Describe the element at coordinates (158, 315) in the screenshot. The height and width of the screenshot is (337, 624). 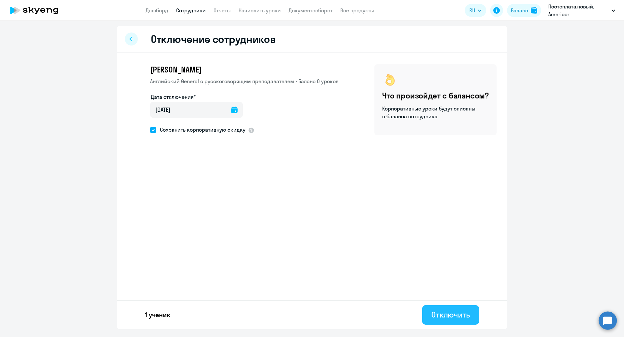
I see `p: 1 ученик` at that location.